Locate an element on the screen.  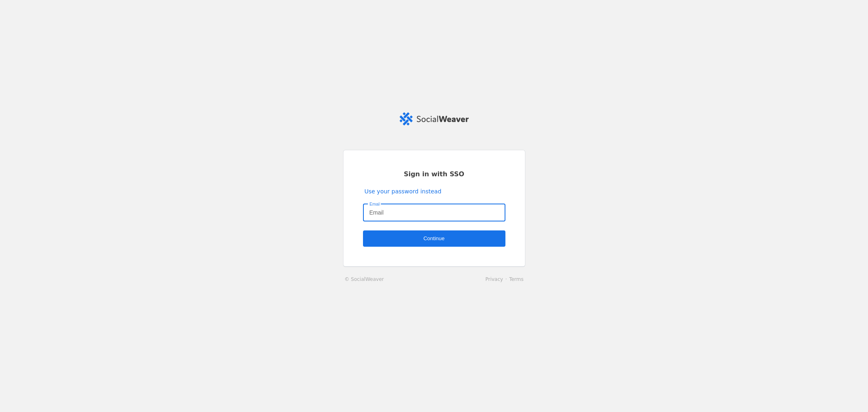
a: © SocialWeaver is located at coordinates (364, 279).